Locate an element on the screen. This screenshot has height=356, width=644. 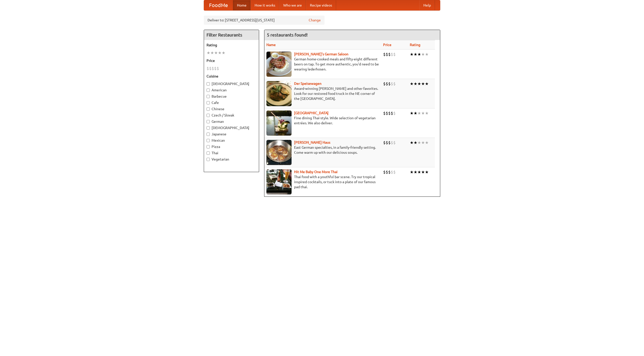
label: Pizza is located at coordinates (231, 147).